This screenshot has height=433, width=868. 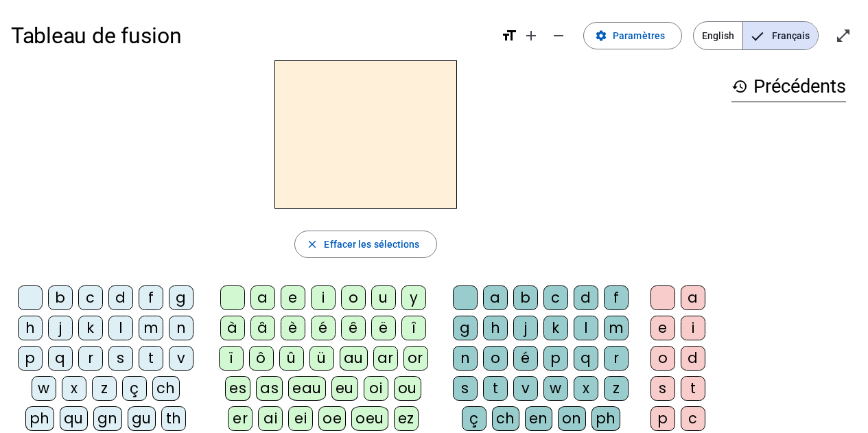 What do you see at coordinates (718, 36) in the screenshot?
I see `span: English` at bounding box center [718, 36].